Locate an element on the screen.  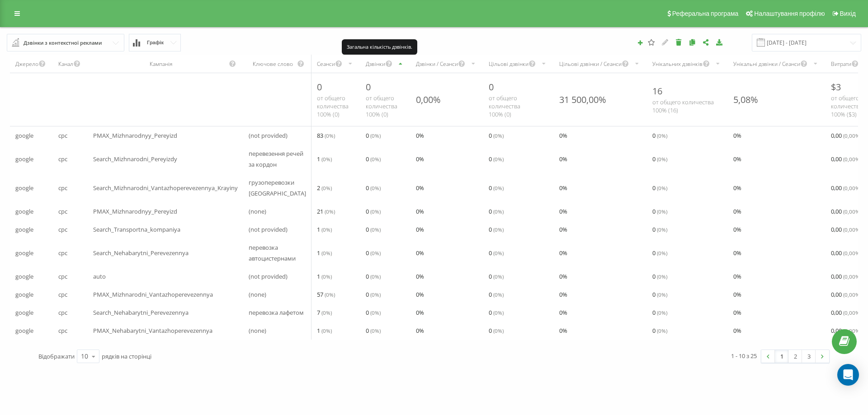
a: 3 is located at coordinates (809, 357).